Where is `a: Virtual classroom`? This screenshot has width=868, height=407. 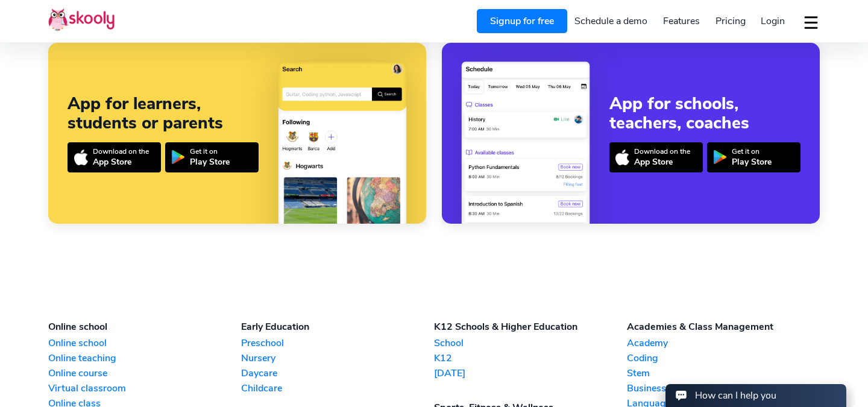 a: Virtual classroom is located at coordinates (145, 388).